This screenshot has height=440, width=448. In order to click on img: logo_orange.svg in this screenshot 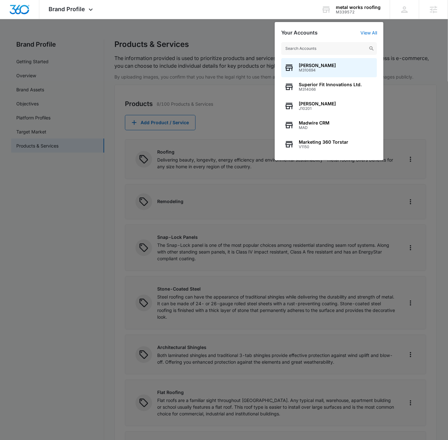, I will do `click(13, 13)`.